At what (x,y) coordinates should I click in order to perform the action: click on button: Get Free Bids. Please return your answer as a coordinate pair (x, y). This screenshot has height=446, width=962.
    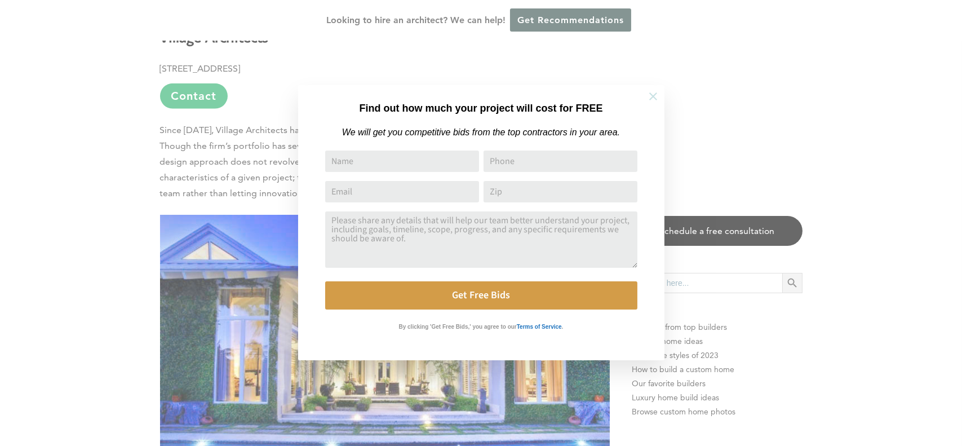
    Looking at the image, I should click on (481, 295).